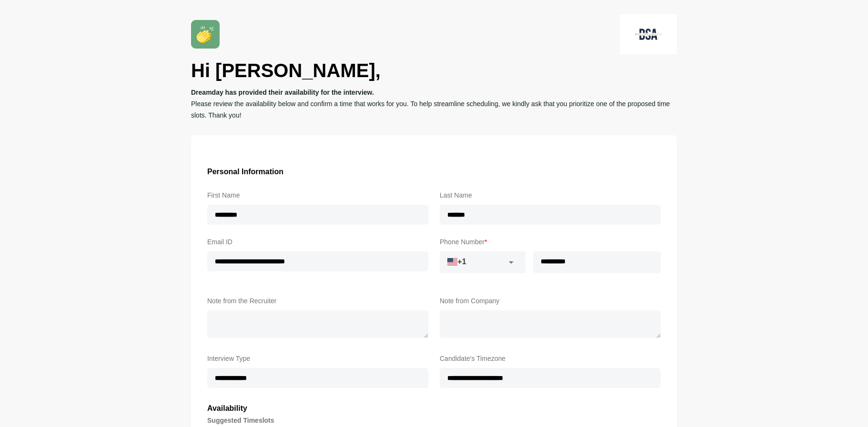 This screenshot has height=427, width=868. Describe the element at coordinates (648, 34) in the screenshot. I see `img: logo` at that location.